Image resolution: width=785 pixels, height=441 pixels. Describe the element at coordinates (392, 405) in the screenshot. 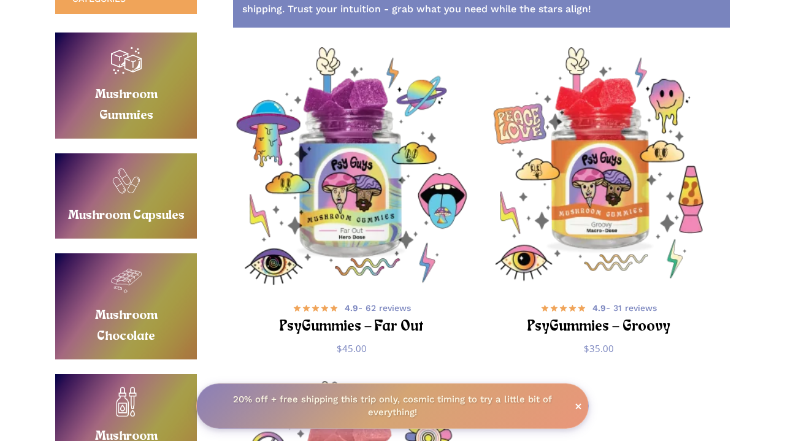

I see `strong: 20% off + free shipping this trip only, cosmic timing to try a little bit of everything!` at that location.